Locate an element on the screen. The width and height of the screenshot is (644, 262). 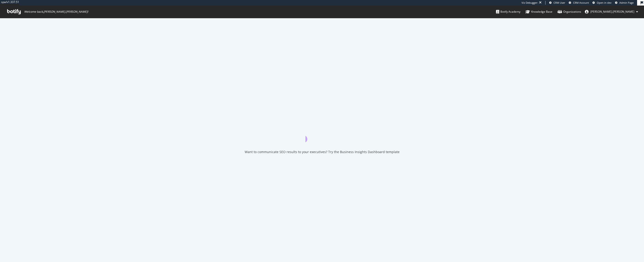
span: CRM User is located at coordinates (560, 2).